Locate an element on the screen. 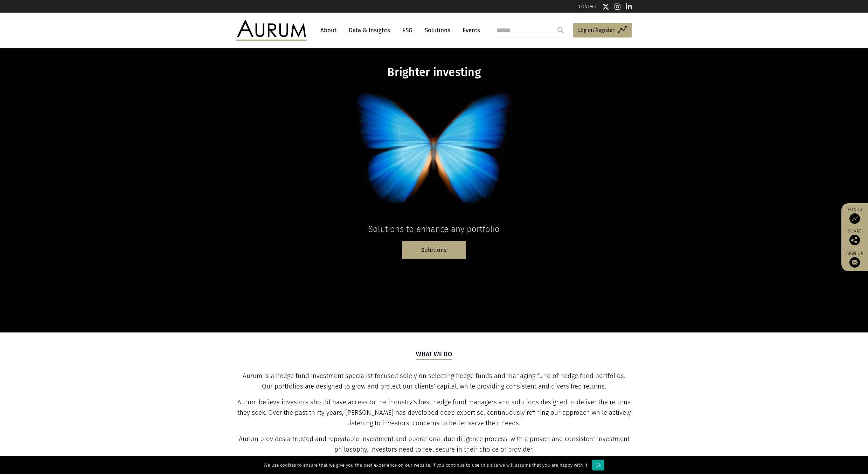 This screenshot has height=474, width=868. a: Funds is located at coordinates (855, 215).